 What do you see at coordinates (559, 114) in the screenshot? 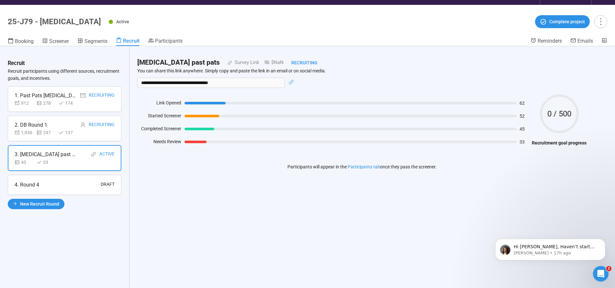
I see `span: 0 / 500` at bounding box center [559, 114].